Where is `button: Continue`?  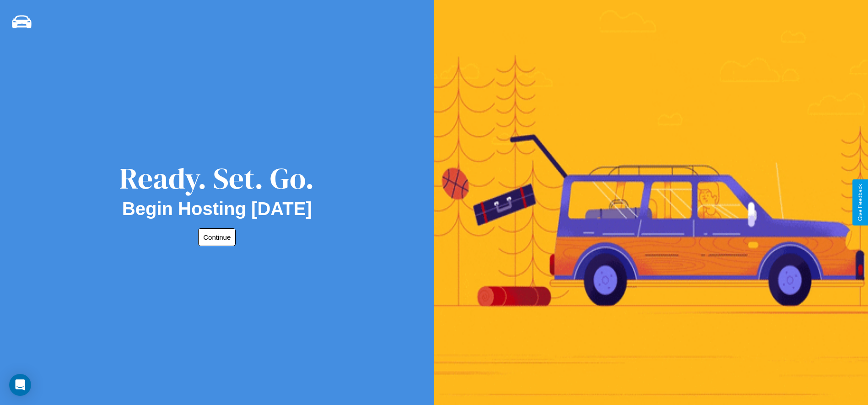 button: Continue is located at coordinates (217, 237).